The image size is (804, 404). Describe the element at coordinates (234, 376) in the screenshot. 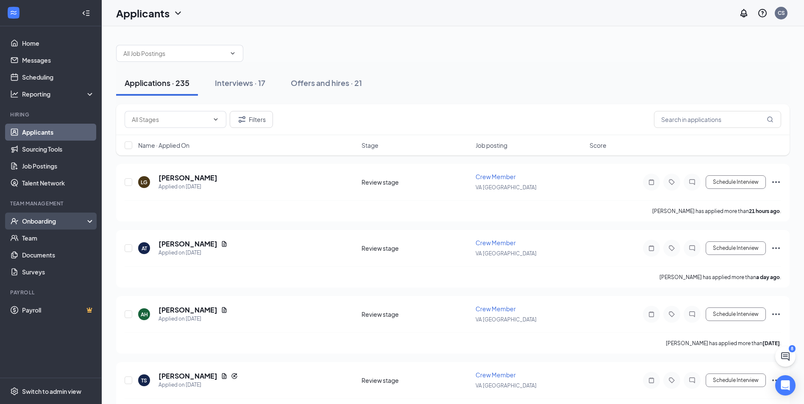

I see `svg: Reapply` at that location.